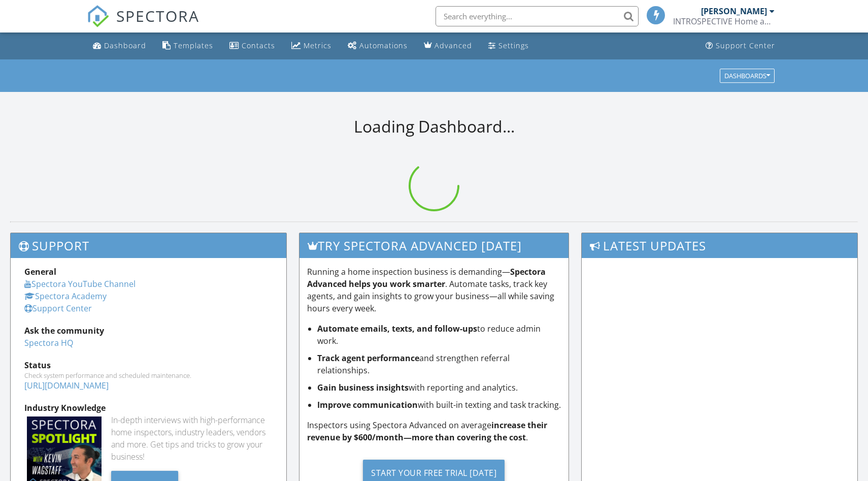 This screenshot has width=868, height=481. Describe the element at coordinates (453, 45) in the screenshot. I see `div: Advanced` at that location.